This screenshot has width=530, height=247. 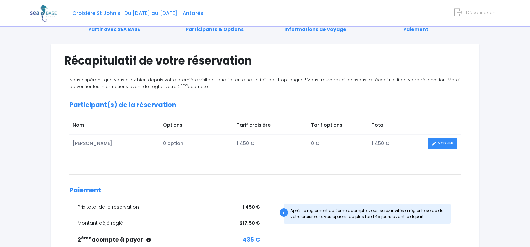 I want to click on span: 0 option, so click(x=173, y=144).